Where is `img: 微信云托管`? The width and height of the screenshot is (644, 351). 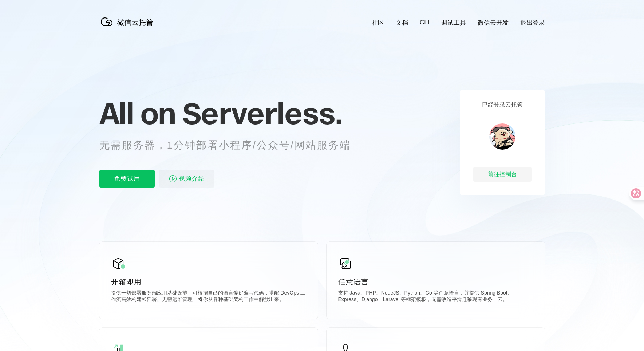
img: 微信云托管 is located at coordinates (128, 22).